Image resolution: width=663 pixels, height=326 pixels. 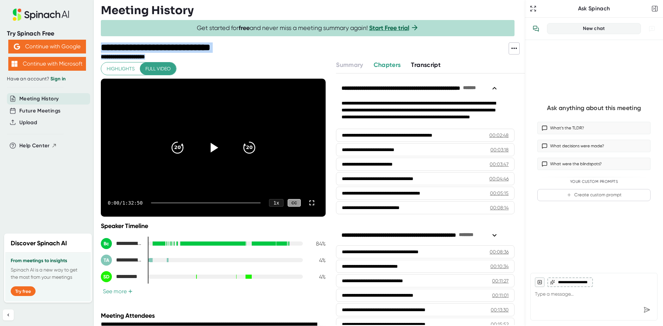 I want to click on button: Collapse sidebar, so click(x=8, y=315).